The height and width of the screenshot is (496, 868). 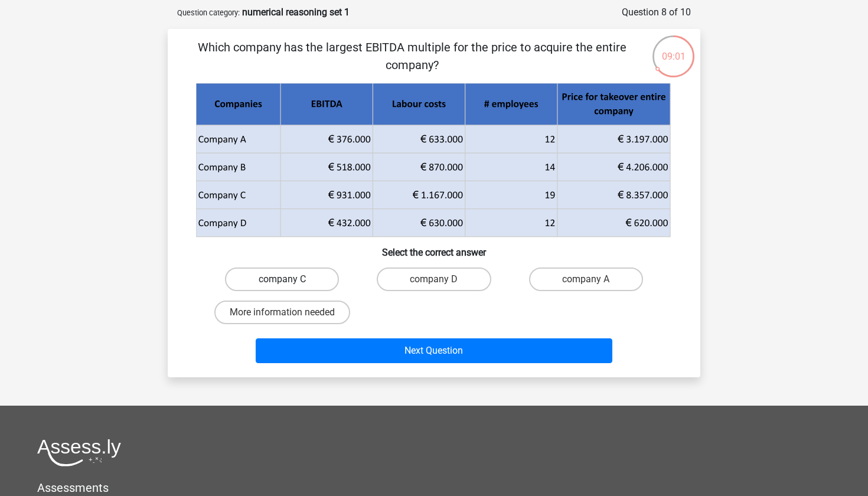 What do you see at coordinates (281, 279) in the screenshot?
I see `label: company C` at bounding box center [281, 279].